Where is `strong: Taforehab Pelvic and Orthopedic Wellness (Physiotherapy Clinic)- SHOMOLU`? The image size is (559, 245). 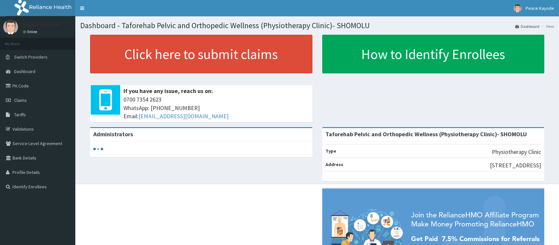
strong: Taforehab Pelvic and Orthopedic Wellness (Physiotherapy Clinic)- SHOMOLU is located at coordinates (426, 134).